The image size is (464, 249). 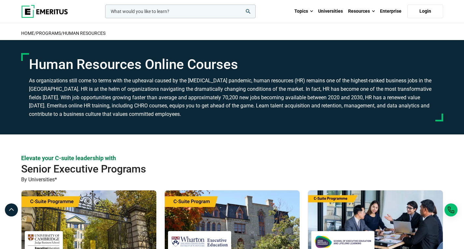 What do you see at coordinates (211, 169) in the screenshot?
I see `h2: Senior Executive Programs` at bounding box center [211, 169].